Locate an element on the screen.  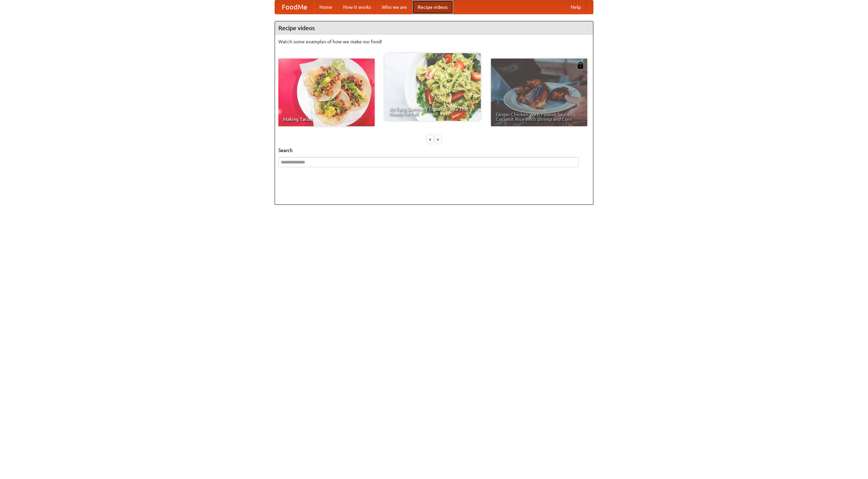
a: Who we are is located at coordinates (394, 7).